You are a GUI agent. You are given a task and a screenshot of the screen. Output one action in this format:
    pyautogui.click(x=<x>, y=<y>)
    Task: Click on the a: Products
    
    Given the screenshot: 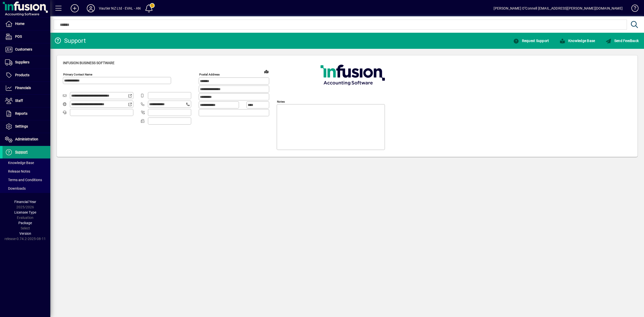 What is the action you would take?
    pyautogui.click(x=27, y=75)
    